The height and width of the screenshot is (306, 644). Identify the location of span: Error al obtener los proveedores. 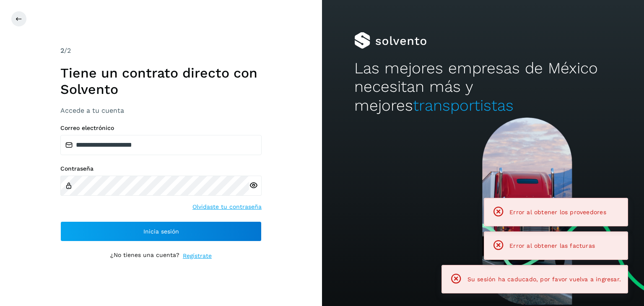
(557, 212).